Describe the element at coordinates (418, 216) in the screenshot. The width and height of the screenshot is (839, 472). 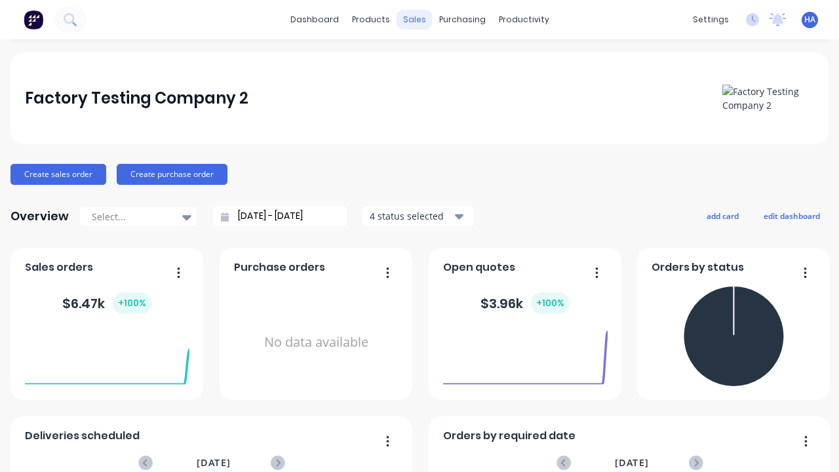
I see `button: 4 status selected` at that location.